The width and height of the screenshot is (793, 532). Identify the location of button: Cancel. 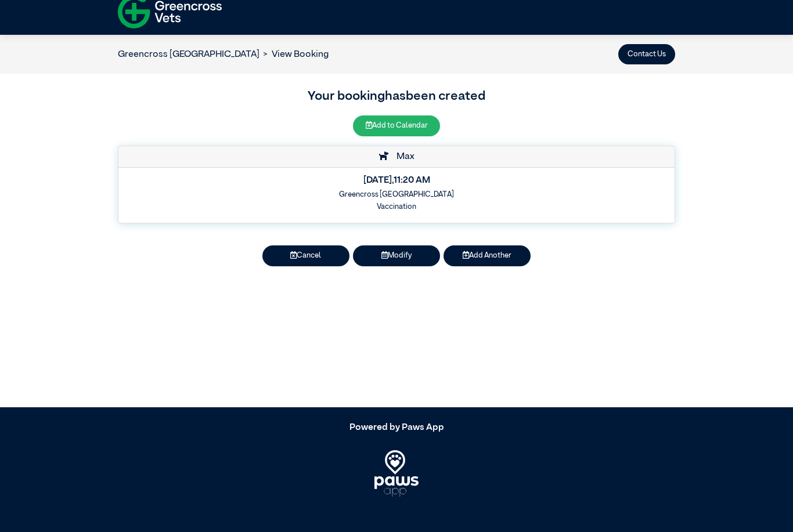
(306, 255).